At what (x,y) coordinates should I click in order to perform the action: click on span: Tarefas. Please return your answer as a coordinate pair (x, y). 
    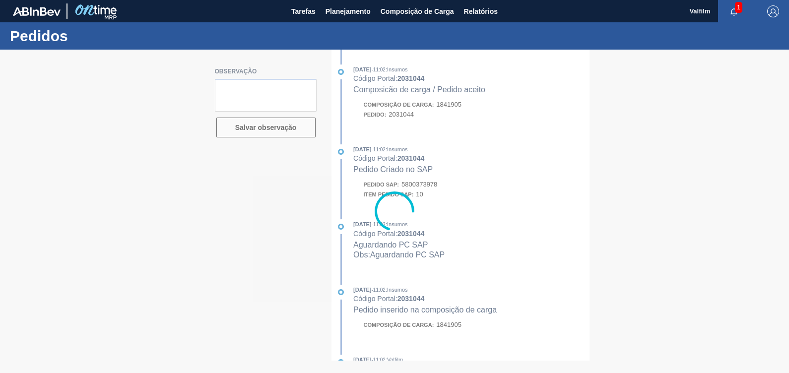
    Looking at the image, I should click on (303, 11).